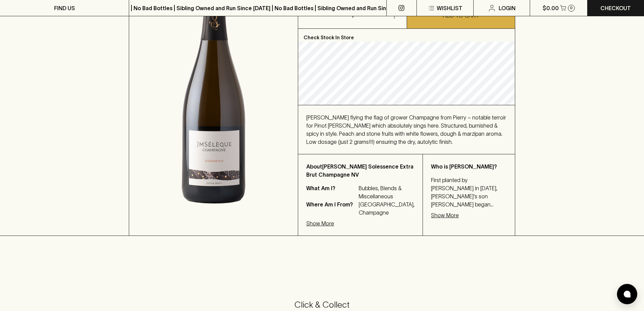 Image resolution: width=644 pixels, height=311 pixels. I want to click on p: FIND US, so click(64, 8).